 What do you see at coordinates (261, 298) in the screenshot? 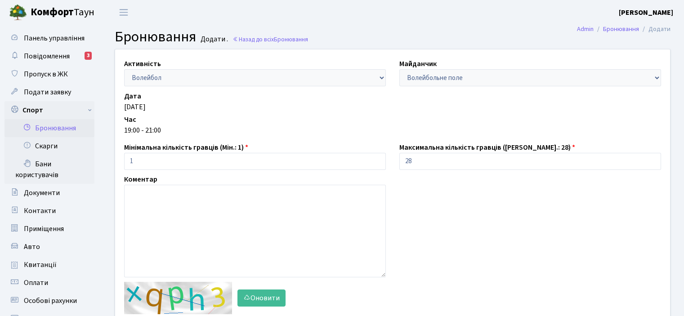
I see `button: Оновити` at bounding box center [261, 298].